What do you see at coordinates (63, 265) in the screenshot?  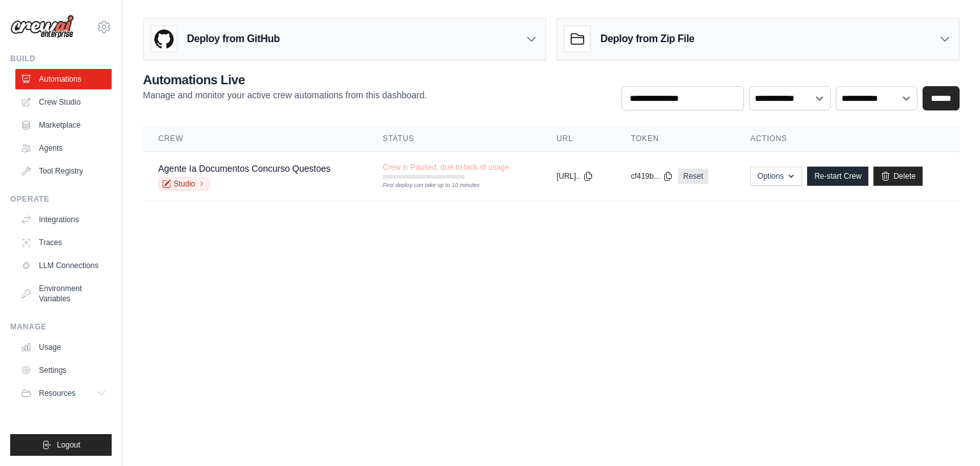 I see `a: LLM Connections` at bounding box center [63, 265].